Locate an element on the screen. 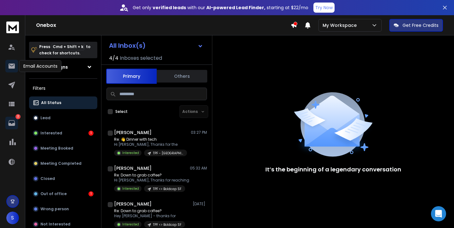 The image size is (454, 228). button: Closed is located at coordinates (63, 178).